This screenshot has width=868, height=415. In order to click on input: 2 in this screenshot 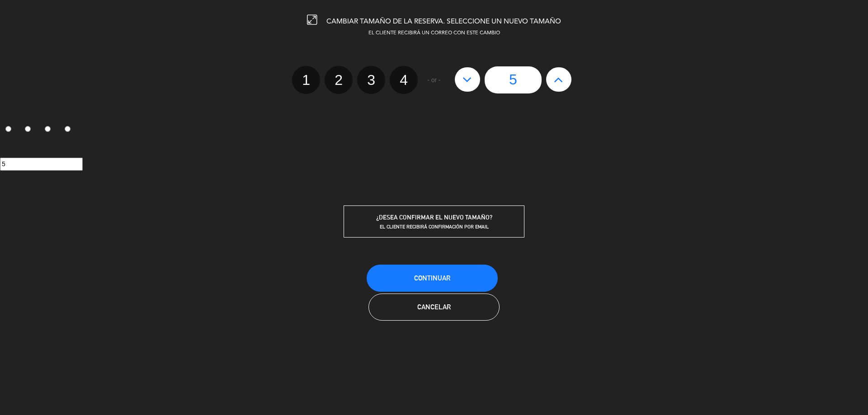, I will do `click(27, 128)`.